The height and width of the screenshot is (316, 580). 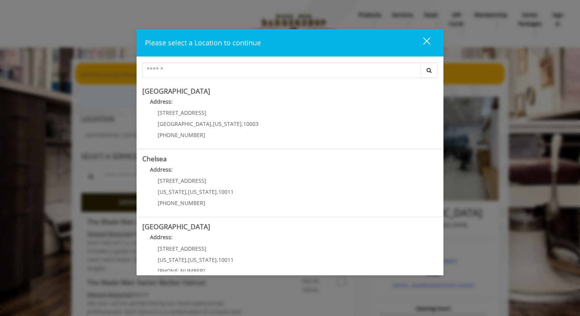 What do you see at coordinates (154, 158) in the screenshot?
I see `b: Chelsea` at bounding box center [154, 158].